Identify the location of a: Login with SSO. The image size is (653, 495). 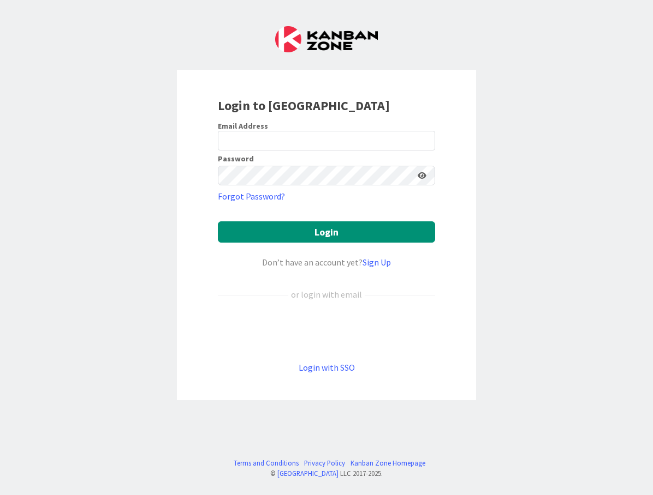
(326, 368).